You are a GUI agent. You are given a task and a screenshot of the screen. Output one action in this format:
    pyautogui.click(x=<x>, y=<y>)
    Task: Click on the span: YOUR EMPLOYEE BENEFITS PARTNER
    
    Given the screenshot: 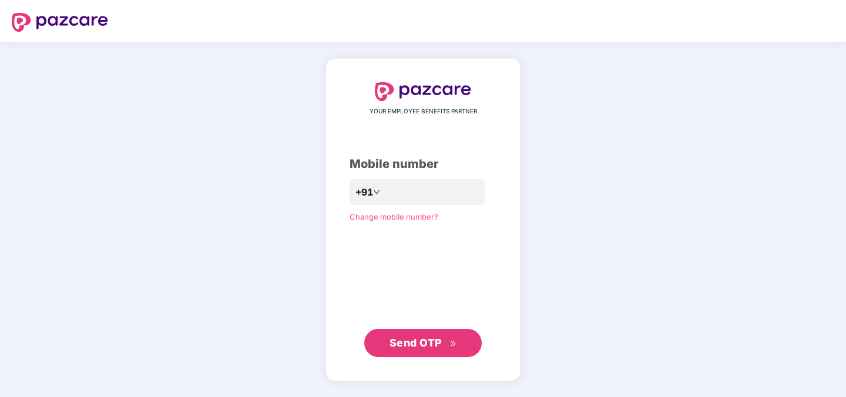 What is the action you would take?
    pyautogui.click(x=423, y=112)
    